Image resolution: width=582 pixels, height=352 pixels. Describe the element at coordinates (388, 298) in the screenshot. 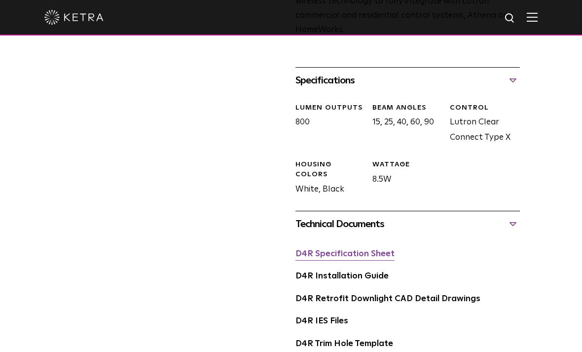

I see `a: D4R Retrofit Downlight CAD Detail Drawings` at that location.